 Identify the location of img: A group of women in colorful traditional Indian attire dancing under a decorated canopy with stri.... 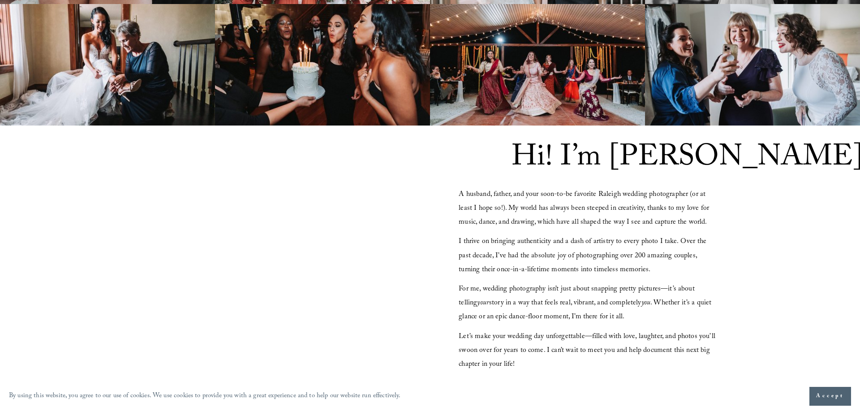
(538, 65).